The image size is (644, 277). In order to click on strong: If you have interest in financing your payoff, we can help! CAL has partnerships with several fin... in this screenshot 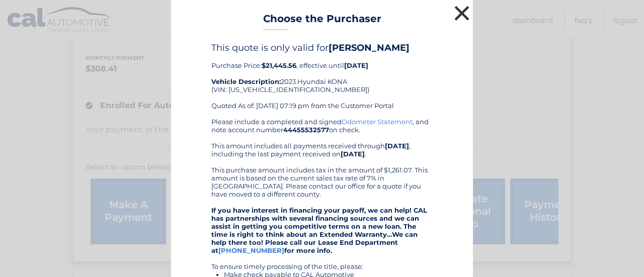, I will do `click(319, 230)`.